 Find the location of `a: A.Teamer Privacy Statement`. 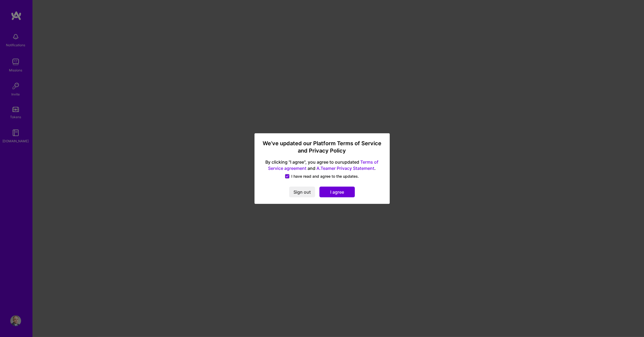

a: A.Teamer Privacy Statement is located at coordinates (345, 168).